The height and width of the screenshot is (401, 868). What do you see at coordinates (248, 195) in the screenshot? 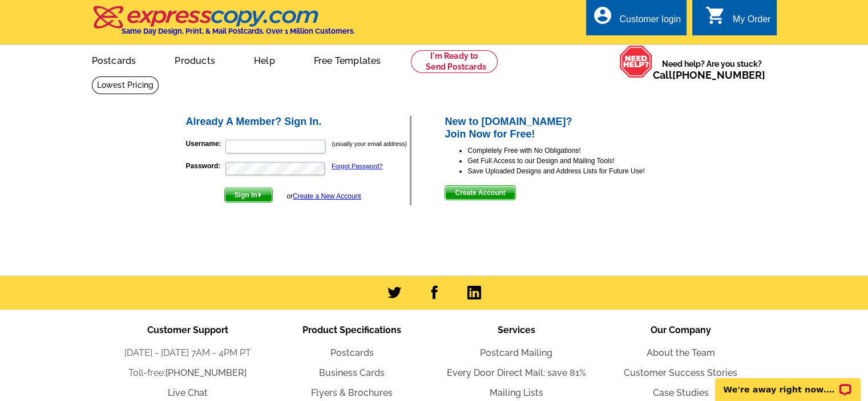
I see `span: Sign In` at bounding box center [248, 195].